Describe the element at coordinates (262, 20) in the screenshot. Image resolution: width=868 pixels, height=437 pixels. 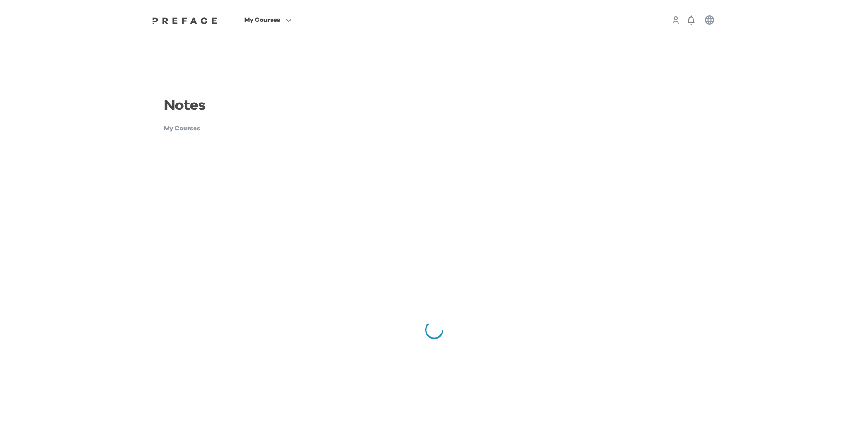
I see `span: My Courses` at that location.